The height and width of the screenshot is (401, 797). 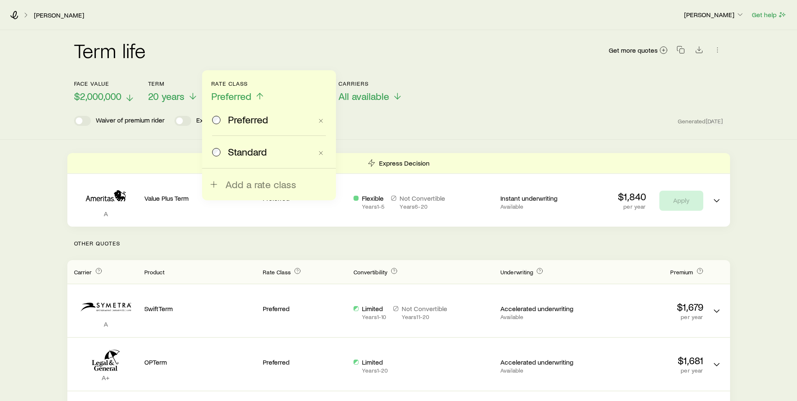 What do you see at coordinates (701, 121) in the screenshot?
I see `span: Generated` at bounding box center [701, 121].